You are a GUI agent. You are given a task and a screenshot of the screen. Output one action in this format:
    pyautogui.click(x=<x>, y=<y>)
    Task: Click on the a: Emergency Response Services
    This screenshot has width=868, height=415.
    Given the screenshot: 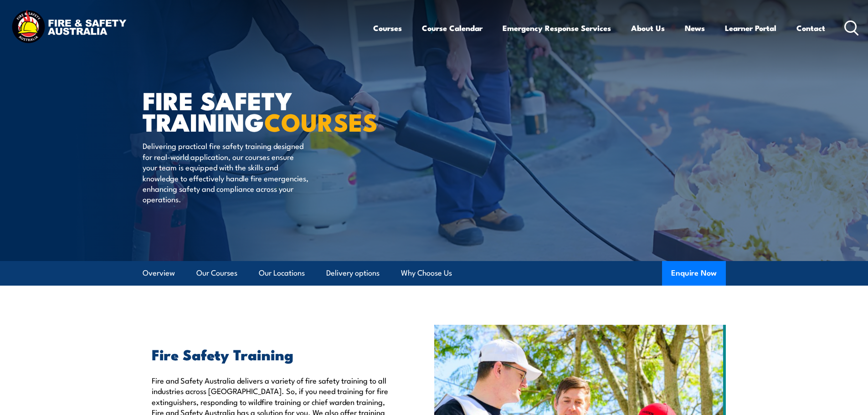 What is the action you would take?
    pyautogui.click(x=557, y=28)
    